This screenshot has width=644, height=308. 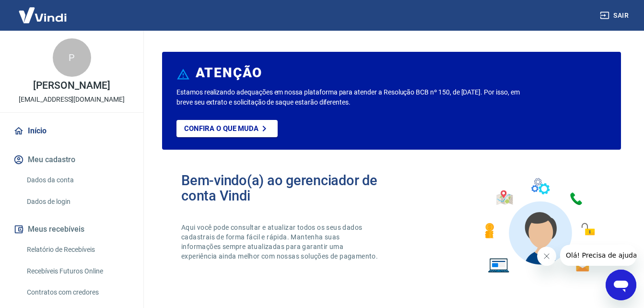 I want to click on a: Confira o que muda, so click(x=227, y=129).